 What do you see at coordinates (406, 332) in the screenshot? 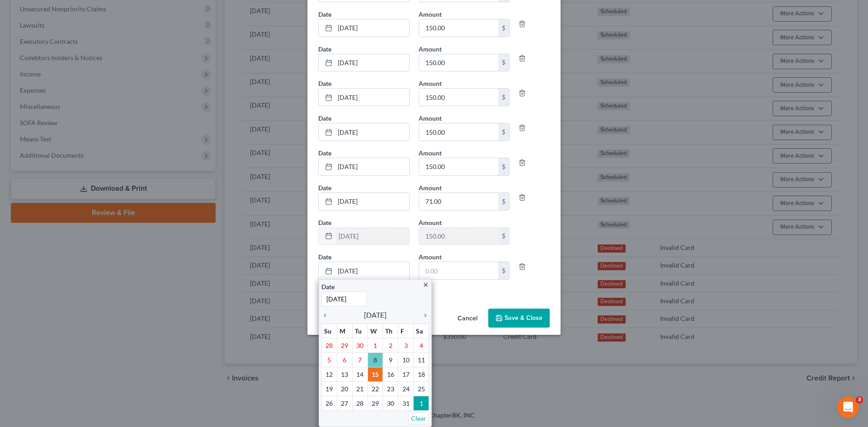
I see `th: F` at bounding box center [406, 332].